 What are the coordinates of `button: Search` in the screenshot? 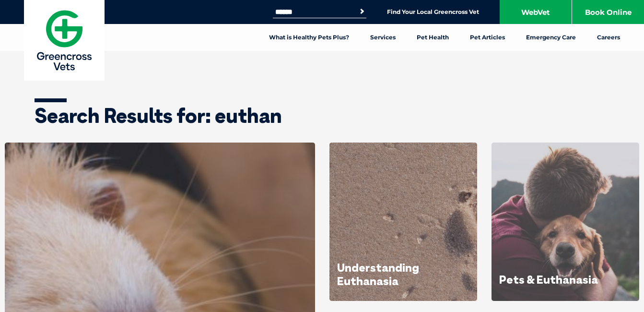 It's located at (362, 12).